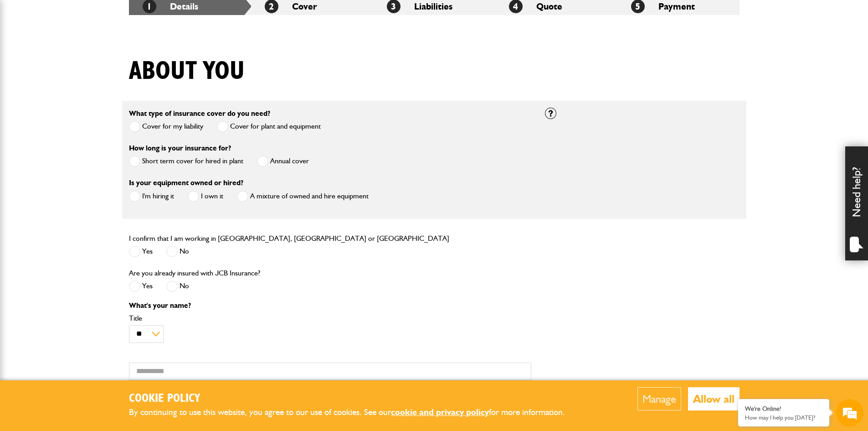 The width and height of the screenshot is (868, 431). What do you see at coordinates (330, 305) in the screenshot?
I see `p: What's your name?` at bounding box center [330, 305].